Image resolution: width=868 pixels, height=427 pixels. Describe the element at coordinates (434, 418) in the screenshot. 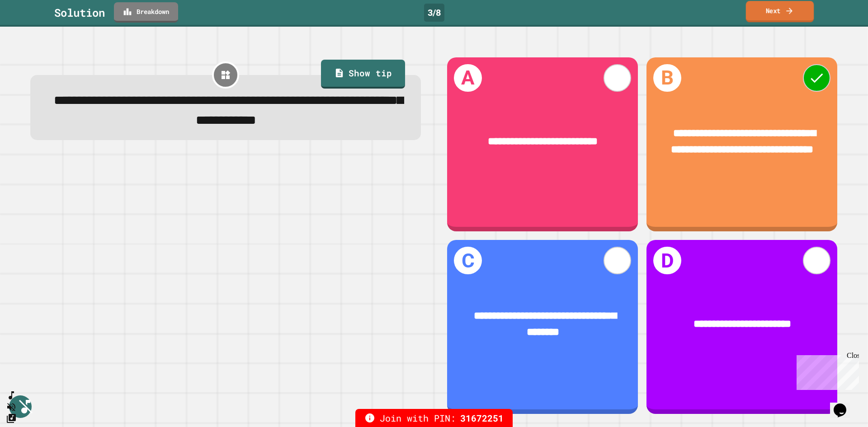

I see `div: Join with PIN:` at that location.